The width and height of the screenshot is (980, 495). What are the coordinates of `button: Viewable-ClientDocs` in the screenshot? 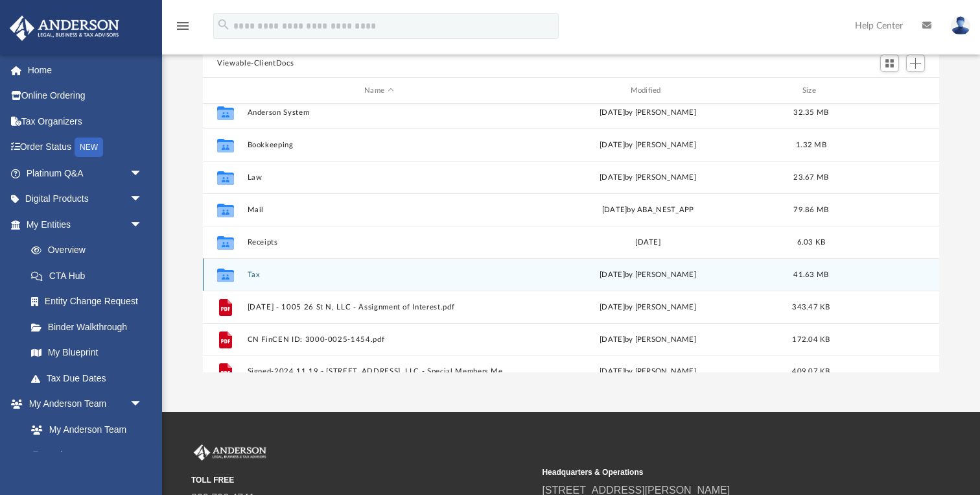 It's located at (255, 64).